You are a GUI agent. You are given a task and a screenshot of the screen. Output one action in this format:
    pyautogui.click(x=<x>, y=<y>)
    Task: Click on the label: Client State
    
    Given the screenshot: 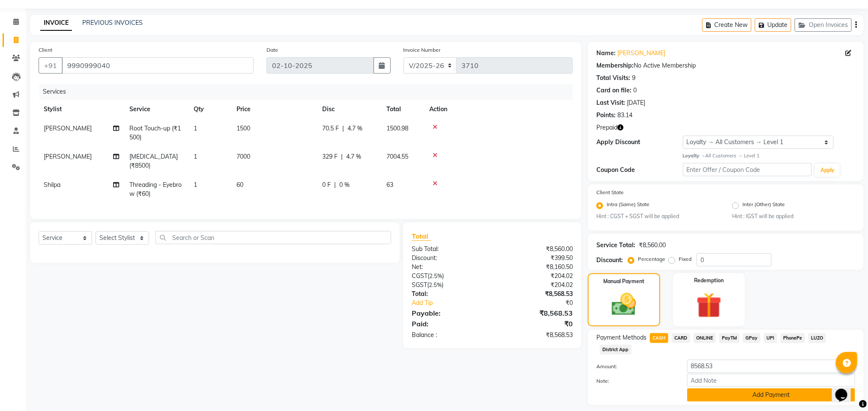 What is the action you would take?
    pyautogui.click(x=610, y=192)
    